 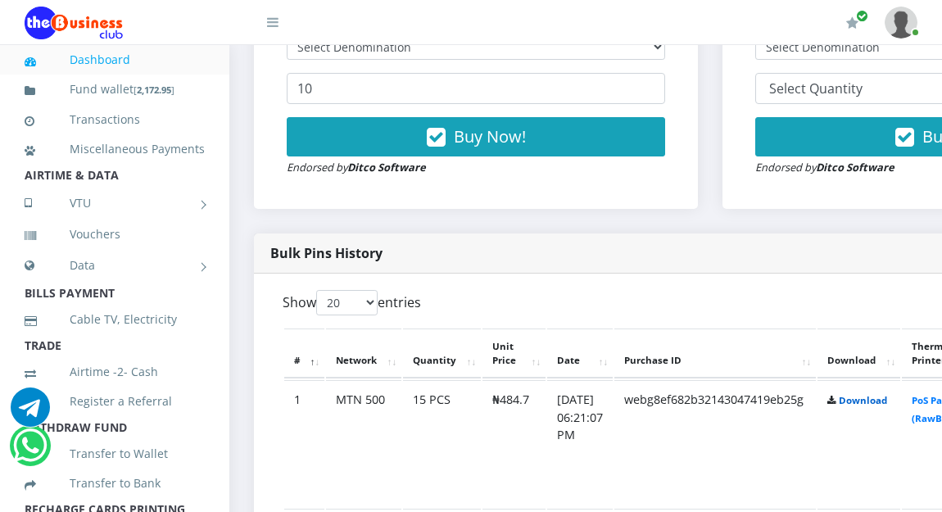 What do you see at coordinates (442, 354) in the screenshot?
I see `th: Quantity: activate to sort column ascending` at bounding box center [442, 354].